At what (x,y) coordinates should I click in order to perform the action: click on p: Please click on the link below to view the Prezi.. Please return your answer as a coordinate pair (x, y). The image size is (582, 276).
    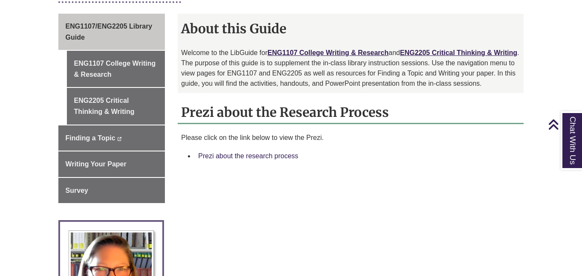
    Looking at the image, I should click on (351, 138).